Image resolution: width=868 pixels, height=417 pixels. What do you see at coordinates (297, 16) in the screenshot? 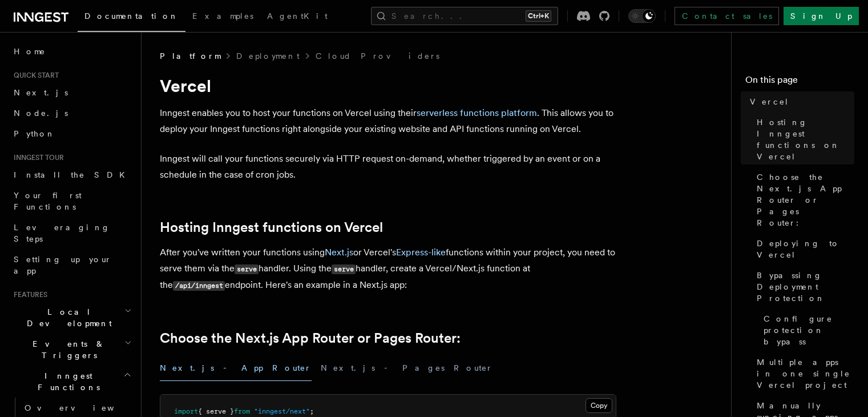
I see `span: AgentKit` at bounding box center [297, 16].